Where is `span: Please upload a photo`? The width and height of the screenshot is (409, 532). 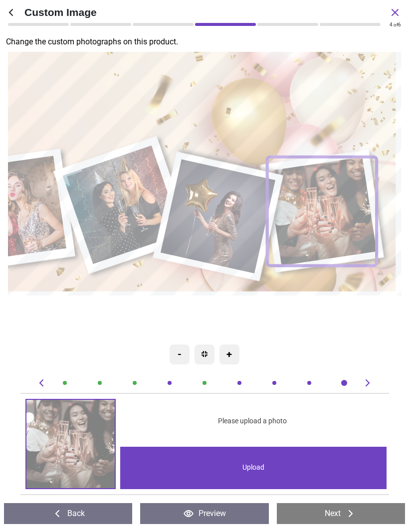 span: Please upload a photo is located at coordinates (252, 421).